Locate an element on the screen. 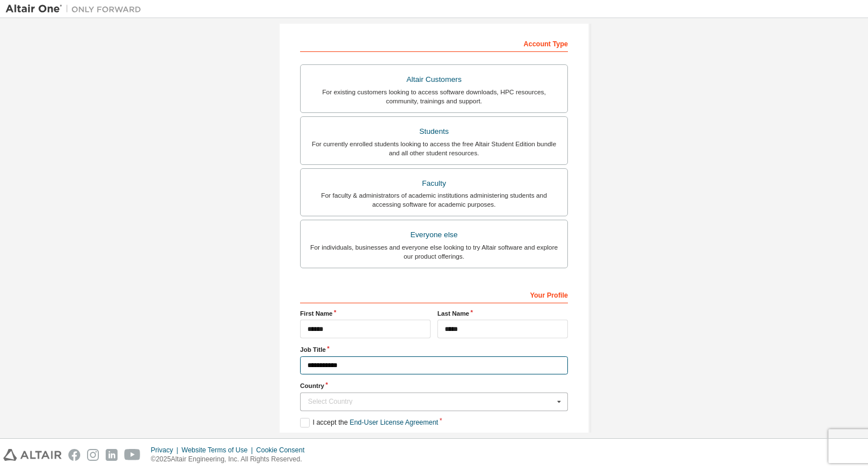 The height and width of the screenshot is (471, 868). label: First Name is located at coordinates (365, 314).